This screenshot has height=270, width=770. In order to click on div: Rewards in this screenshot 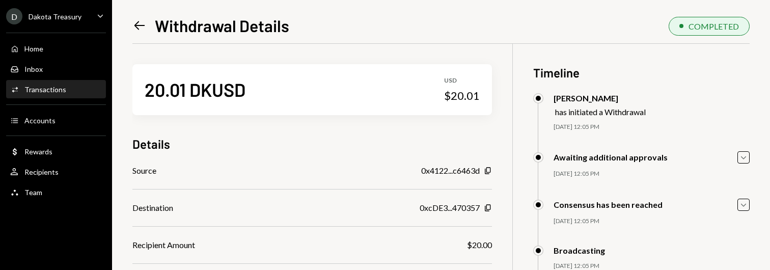, I will do `click(38, 151)`.